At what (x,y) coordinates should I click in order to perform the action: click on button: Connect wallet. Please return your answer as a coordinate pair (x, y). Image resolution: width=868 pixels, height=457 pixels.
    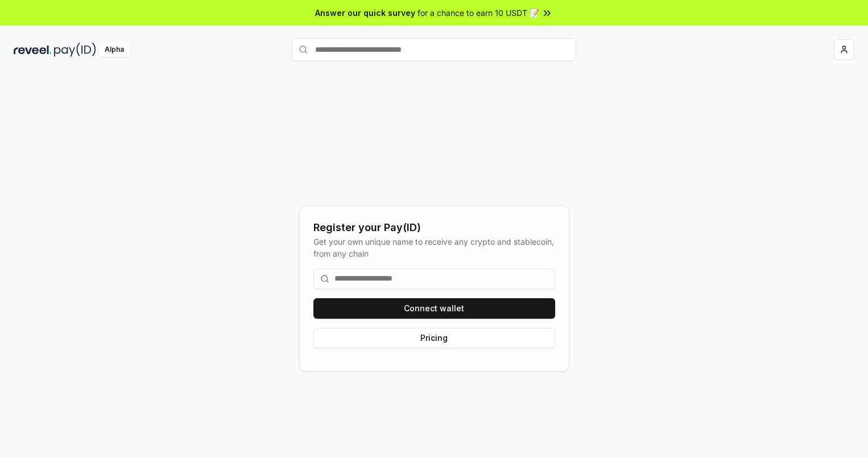
    Looking at the image, I should click on (434, 309).